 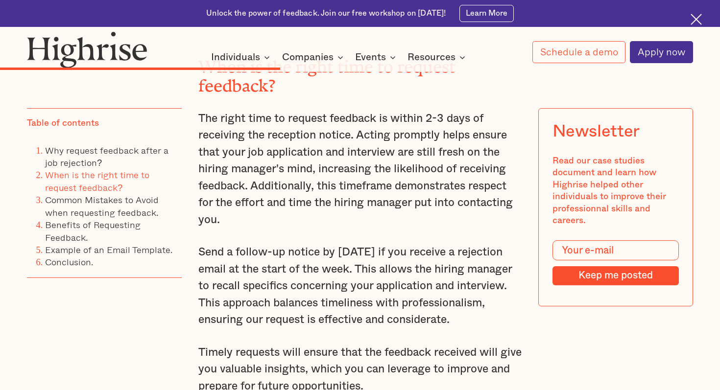 What do you see at coordinates (107, 156) in the screenshot?
I see `a: Why request feedback after a job rejection?` at bounding box center [107, 156].